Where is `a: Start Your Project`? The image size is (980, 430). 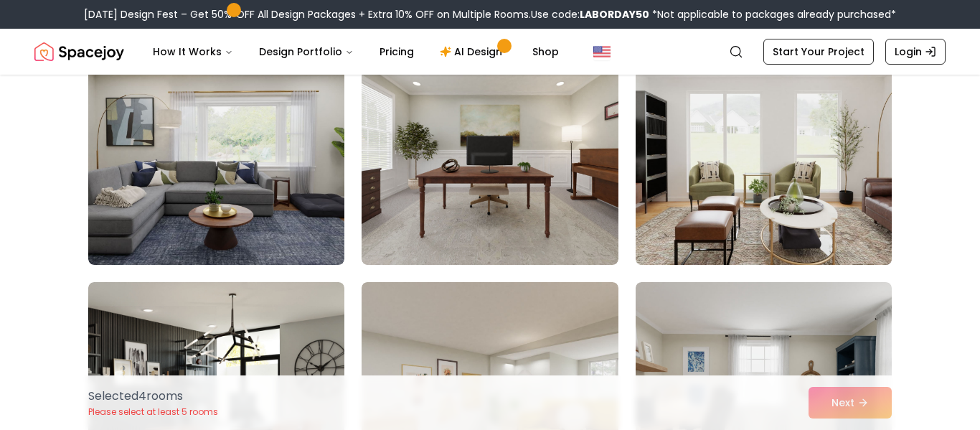 a: Start Your Project is located at coordinates (819, 52).